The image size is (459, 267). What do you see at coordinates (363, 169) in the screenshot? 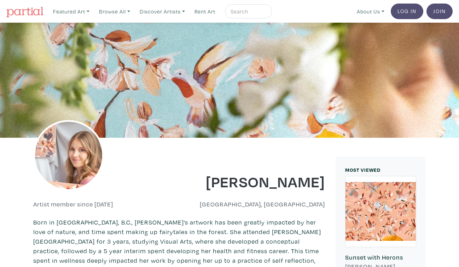
I see `small: MOST VIEWED` at bounding box center [363, 169].